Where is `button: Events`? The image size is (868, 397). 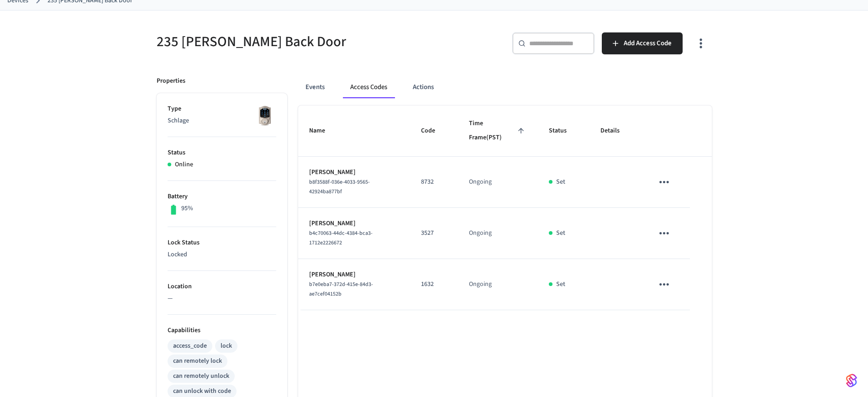 button: Events is located at coordinates (315, 87).